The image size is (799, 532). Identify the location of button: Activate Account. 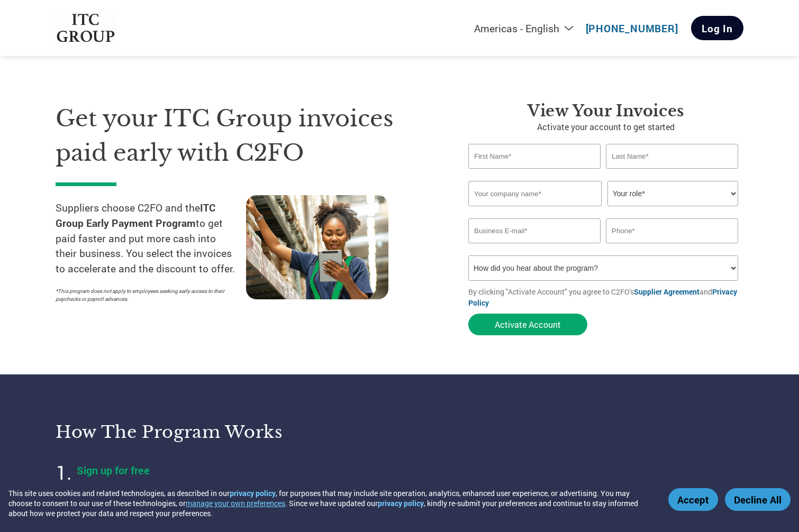
(528, 324).